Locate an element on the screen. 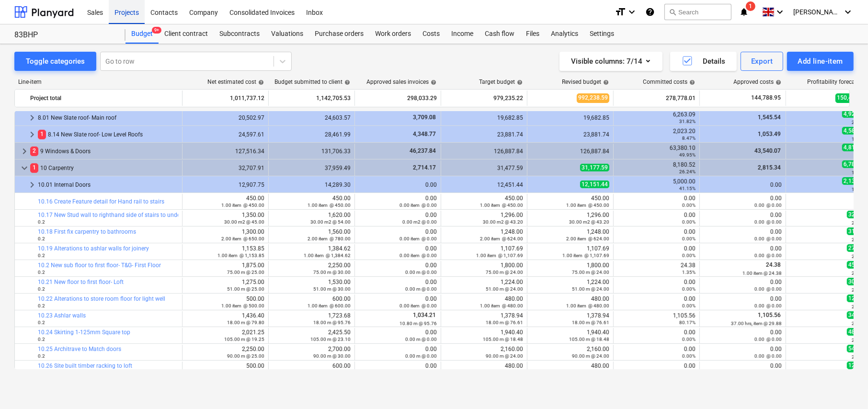  small: 1.00 item @ 1,107.69 is located at coordinates (499, 255).